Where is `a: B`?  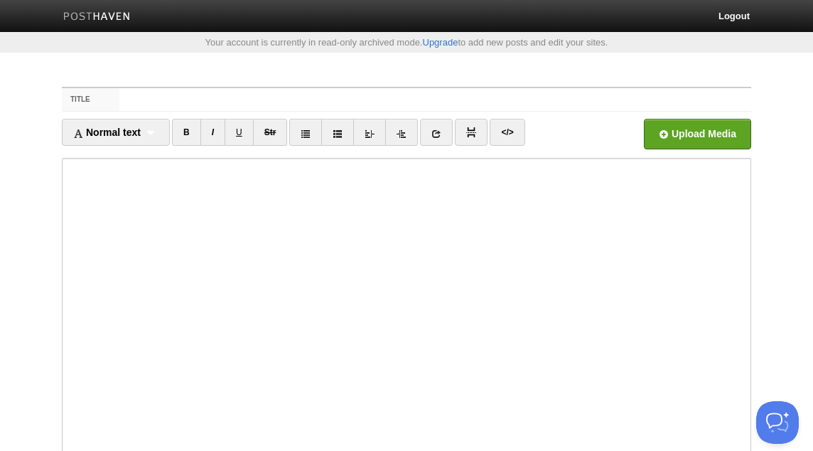 a: B is located at coordinates (186, 132).